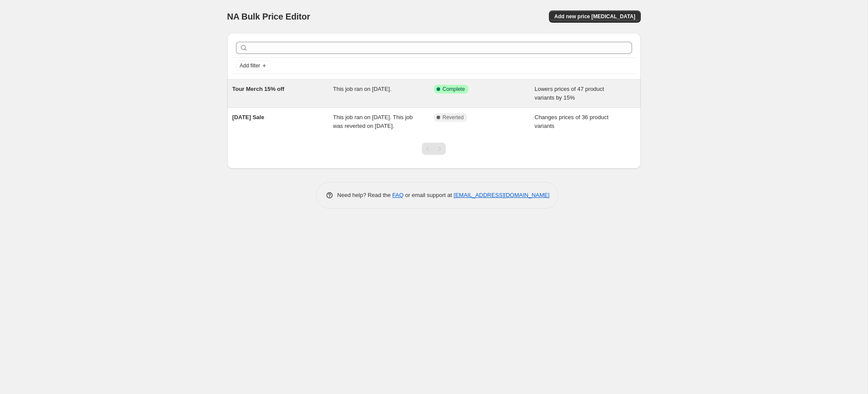 This screenshot has width=868, height=394. I want to click on span: Complete, so click(454, 89).